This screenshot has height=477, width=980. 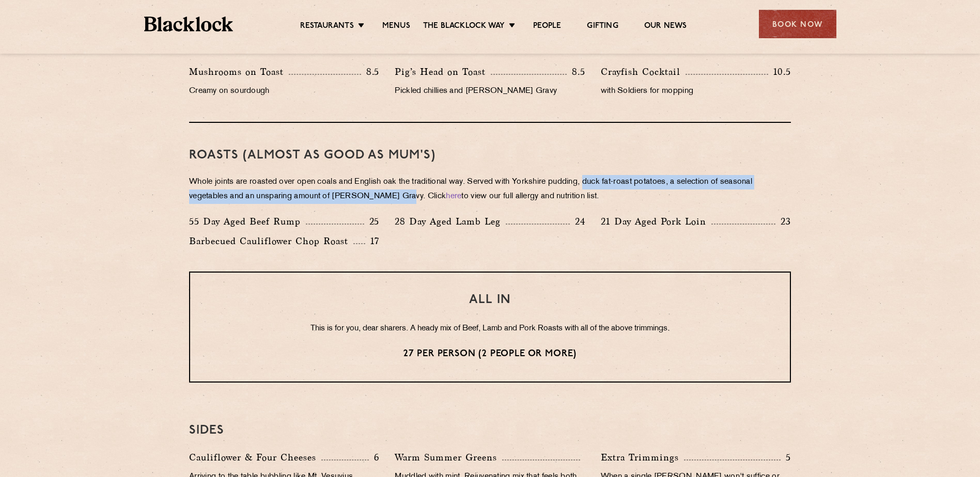 What do you see at coordinates (786, 457) in the screenshot?
I see `p: 5` at bounding box center [786, 457].